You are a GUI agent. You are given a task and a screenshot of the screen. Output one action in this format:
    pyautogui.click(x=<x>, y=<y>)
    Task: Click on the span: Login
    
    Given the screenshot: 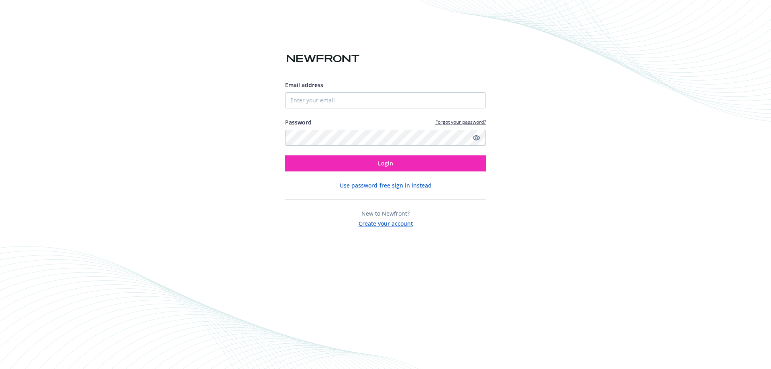 What is the action you would take?
    pyautogui.click(x=385, y=163)
    